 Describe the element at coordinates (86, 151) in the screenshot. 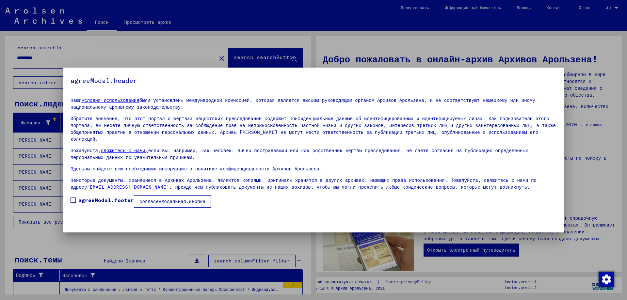

I see `font: Пожалуйста,` at that location.